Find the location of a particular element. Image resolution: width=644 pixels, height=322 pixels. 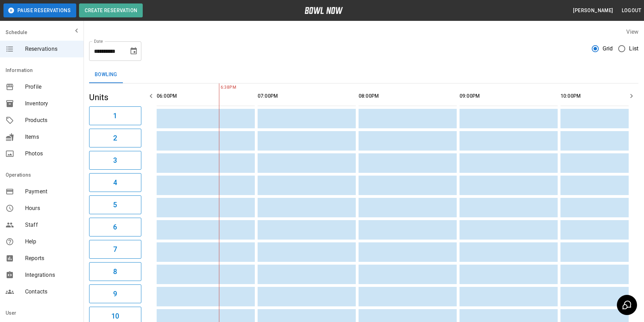

h6: 9 is located at coordinates (115, 294).